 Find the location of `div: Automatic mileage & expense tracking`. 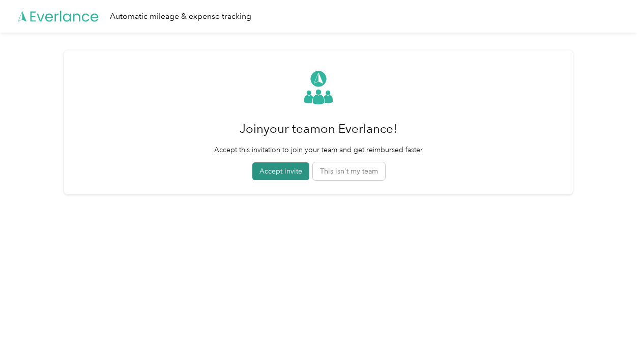

div: Automatic mileage & expense tracking is located at coordinates (181, 16).